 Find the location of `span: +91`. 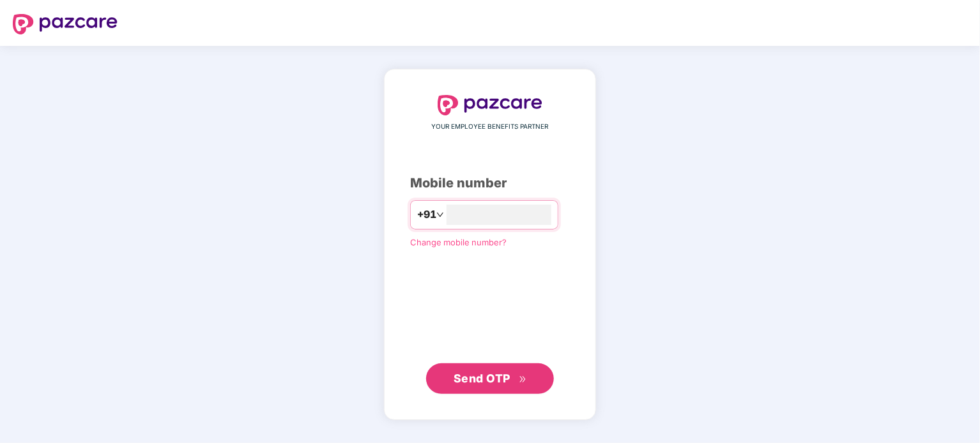

span: +91 is located at coordinates (426, 215).